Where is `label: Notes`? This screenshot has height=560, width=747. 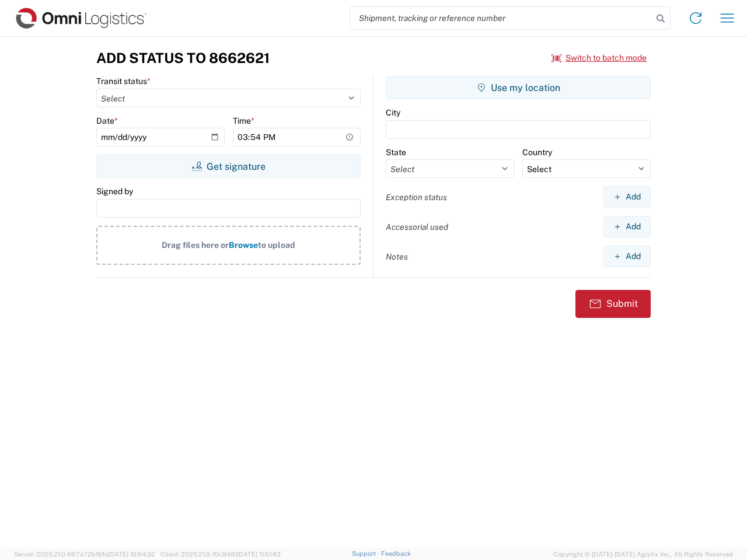
label: Notes is located at coordinates (397, 257).